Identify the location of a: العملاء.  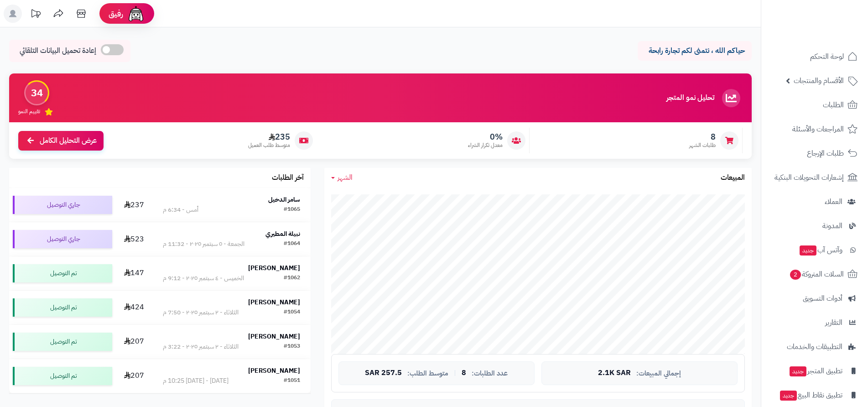
(815, 202).